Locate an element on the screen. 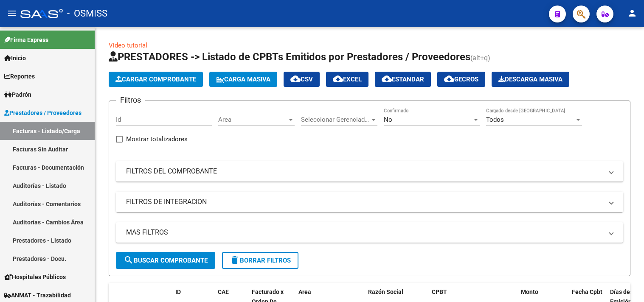  button: Descarga Masiva is located at coordinates (531, 80).